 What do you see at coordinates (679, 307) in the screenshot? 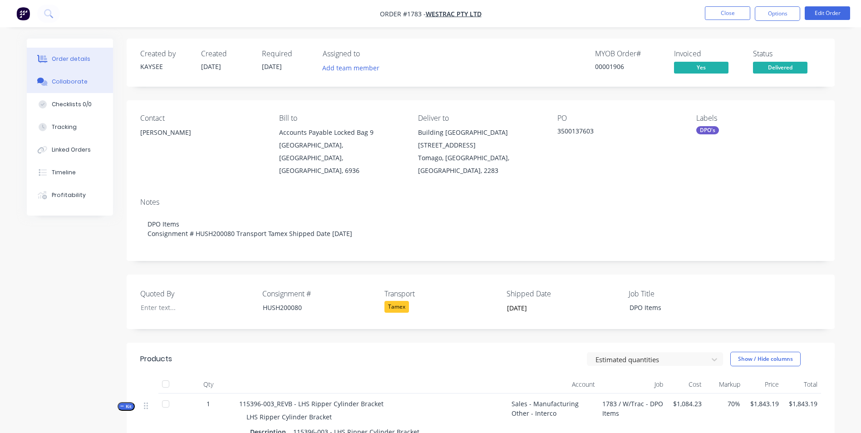
I see `div: DPO Items` at bounding box center [679, 307].